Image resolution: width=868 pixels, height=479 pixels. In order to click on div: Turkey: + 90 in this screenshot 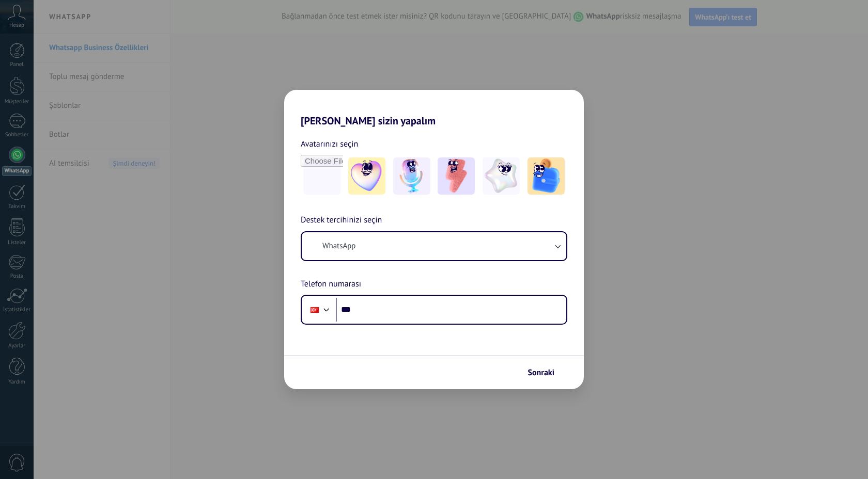, I will do `click(314, 309)`.